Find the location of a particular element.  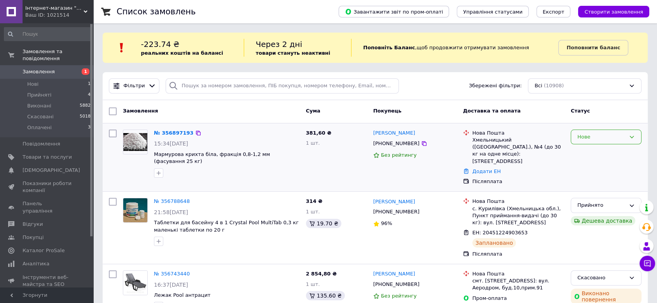

span: 5882 is located at coordinates (85, 106).